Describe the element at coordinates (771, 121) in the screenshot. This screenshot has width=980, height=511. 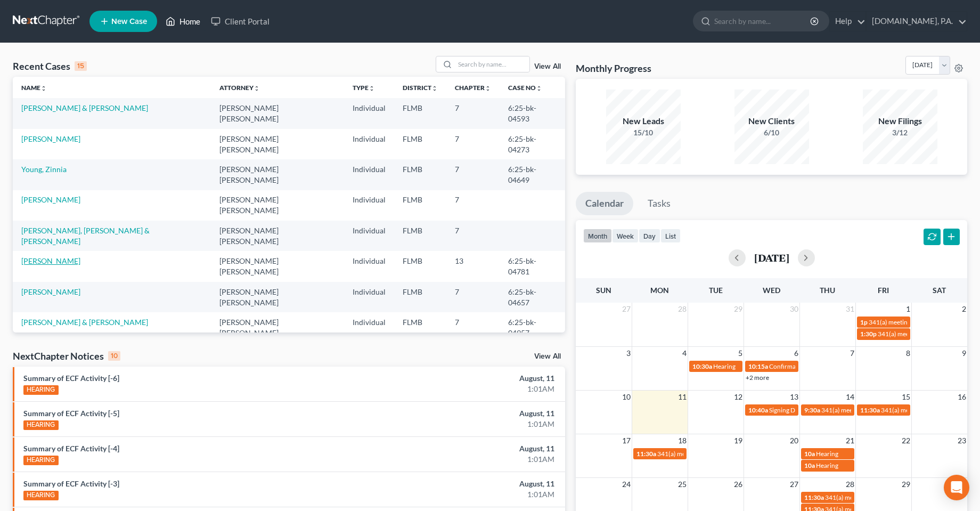
I see `div: New Clients` at that location.